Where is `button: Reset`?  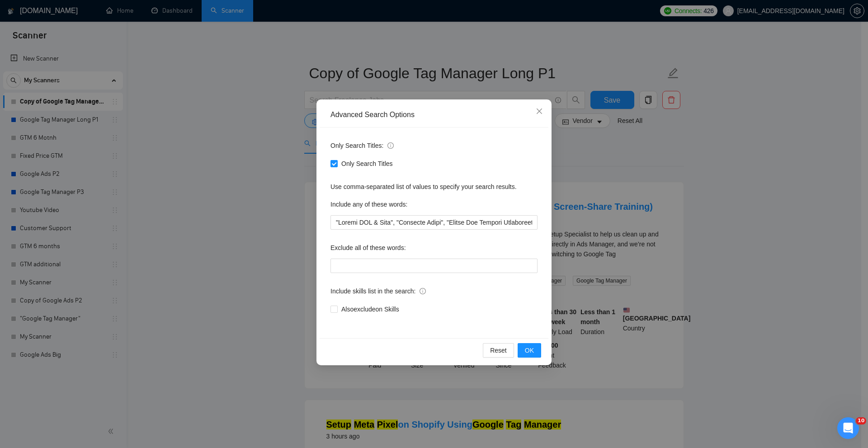
button: Reset is located at coordinates (498, 351).